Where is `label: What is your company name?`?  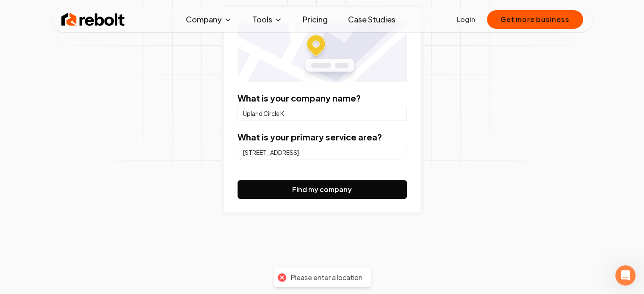 label: What is your company name? is located at coordinates (299, 98).